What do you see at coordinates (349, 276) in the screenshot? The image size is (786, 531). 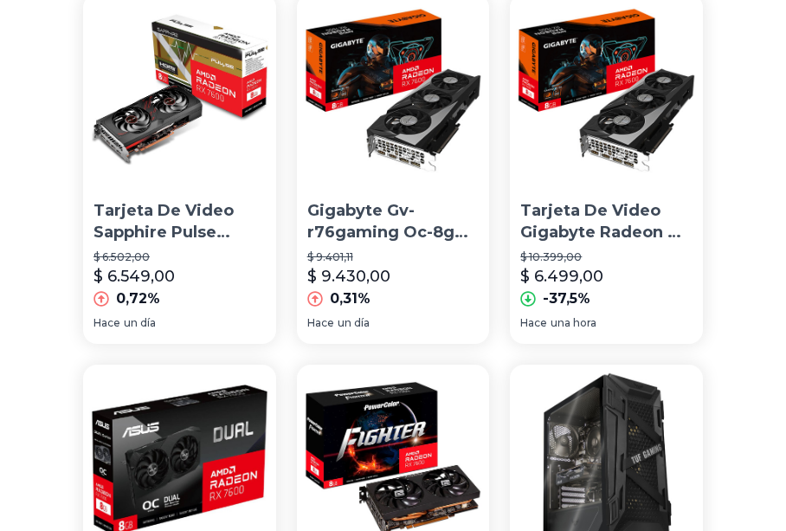 I see `p: $ 9.430,00` at bounding box center [349, 276].